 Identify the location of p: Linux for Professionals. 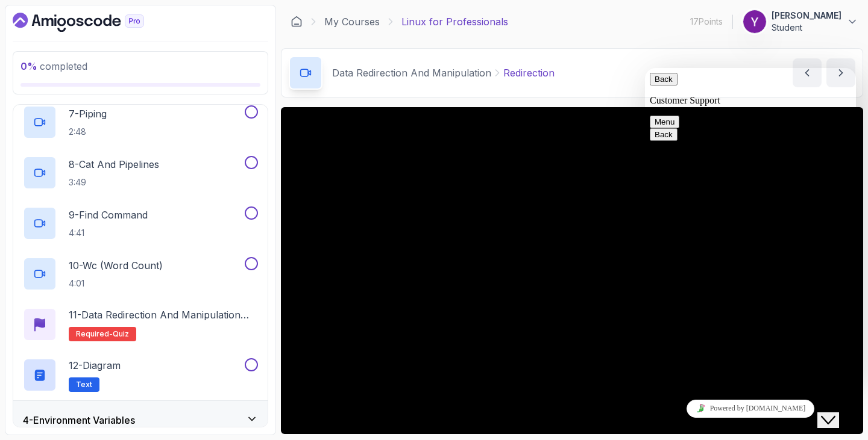
(454, 22).